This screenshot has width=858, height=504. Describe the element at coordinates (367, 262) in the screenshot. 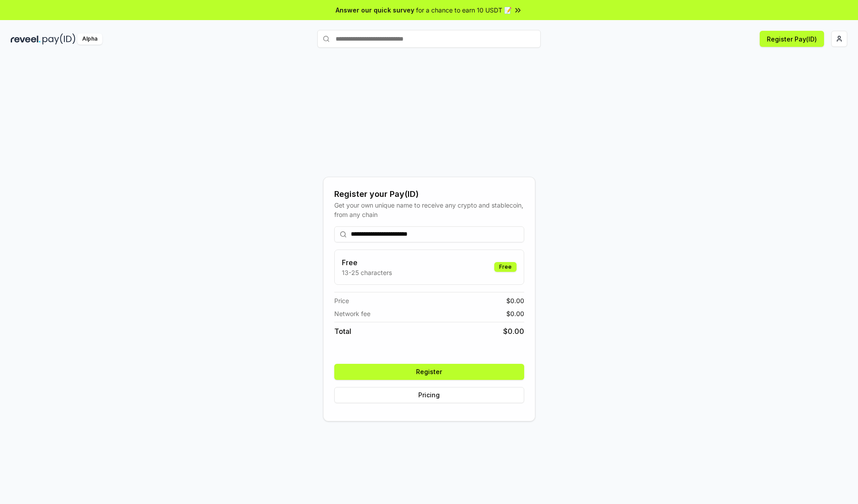

I see `h3: Free` at that location.